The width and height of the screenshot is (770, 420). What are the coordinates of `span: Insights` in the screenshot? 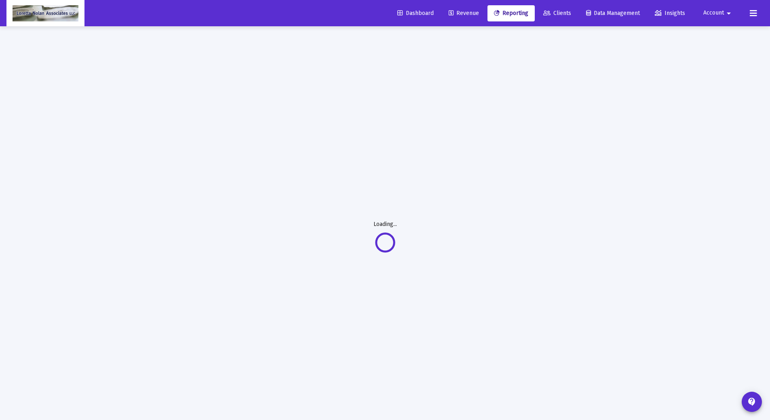 It's located at (670, 13).